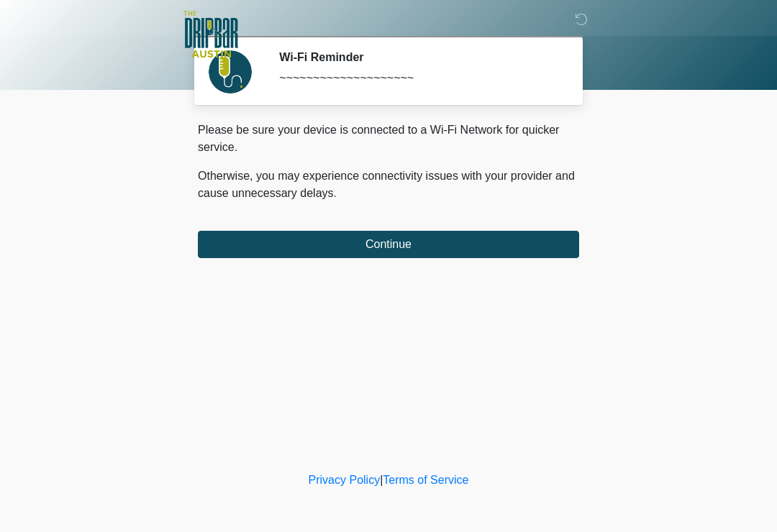 The height and width of the screenshot is (532, 777). I want to click on a: Privacy Policy, so click(345, 480).